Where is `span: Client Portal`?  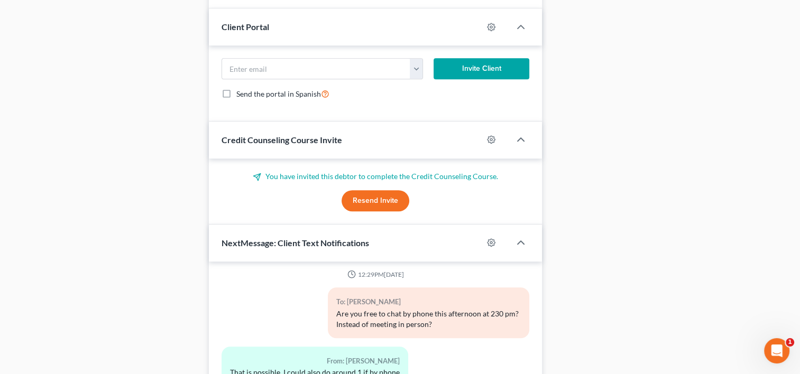
span: Client Portal is located at coordinates (245, 26).